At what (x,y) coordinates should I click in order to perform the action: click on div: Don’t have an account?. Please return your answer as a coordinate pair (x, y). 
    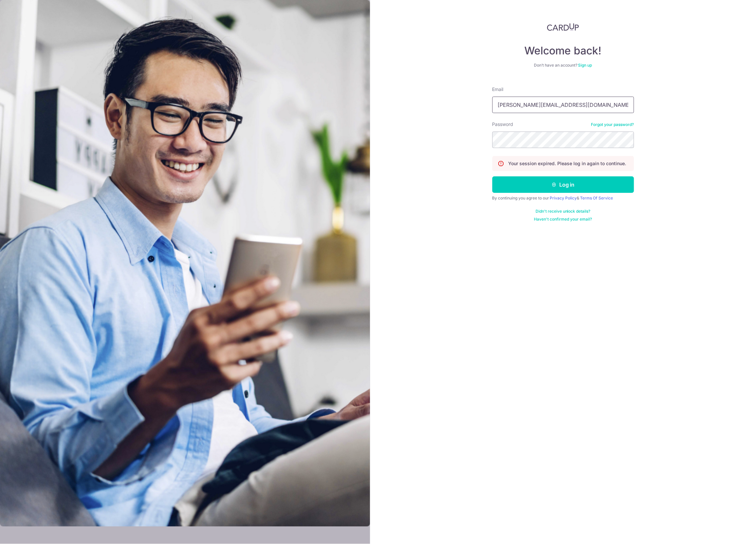
    Looking at the image, I should click on (563, 65).